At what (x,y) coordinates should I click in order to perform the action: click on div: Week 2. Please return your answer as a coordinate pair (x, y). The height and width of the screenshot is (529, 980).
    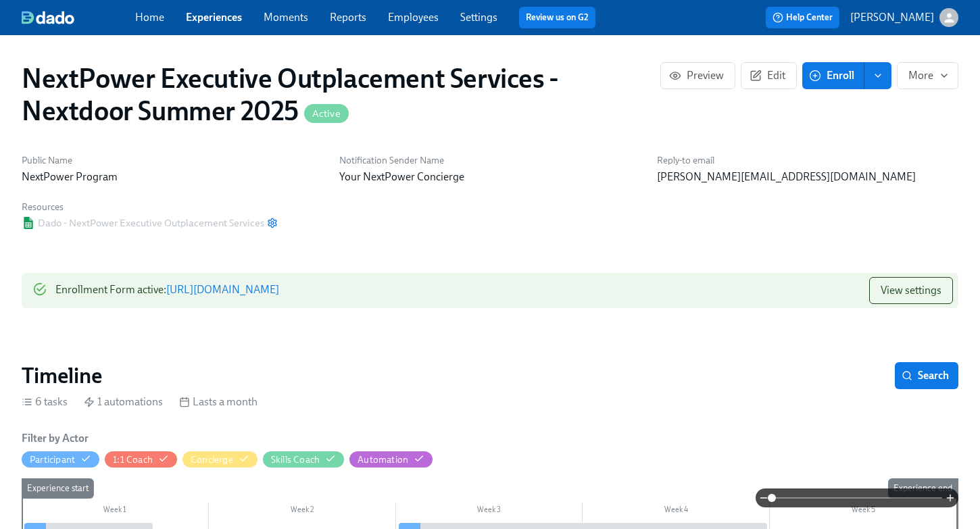
    Looking at the image, I should click on (302, 512).